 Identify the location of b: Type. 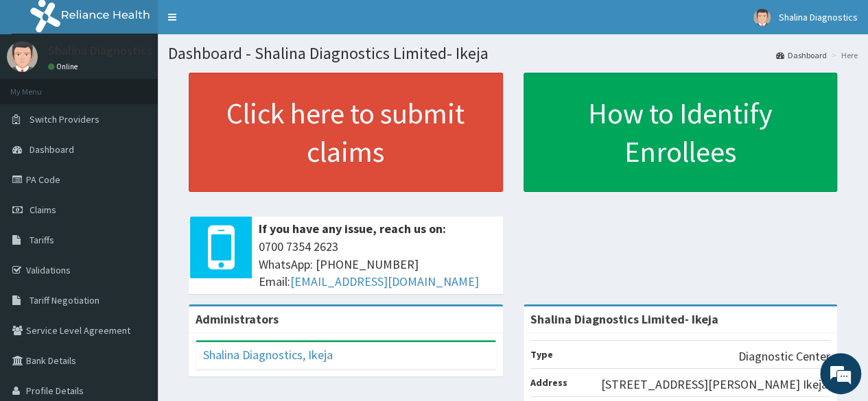
(542, 355).